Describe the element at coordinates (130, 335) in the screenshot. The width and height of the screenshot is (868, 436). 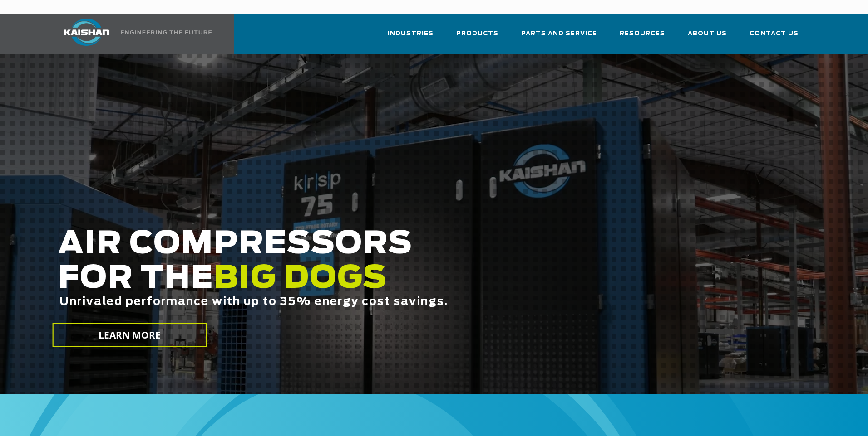
I see `span: LEARN MORE` at that location.